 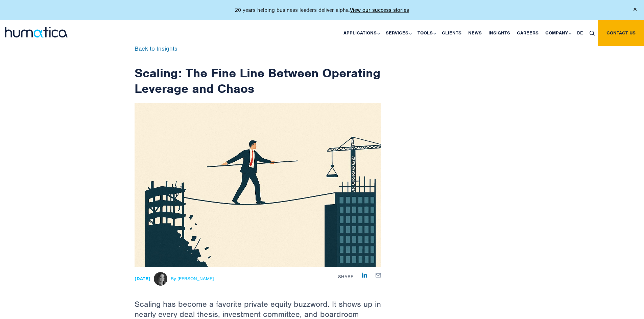 I want to click on a: Applications, so click(x=361, y=33).